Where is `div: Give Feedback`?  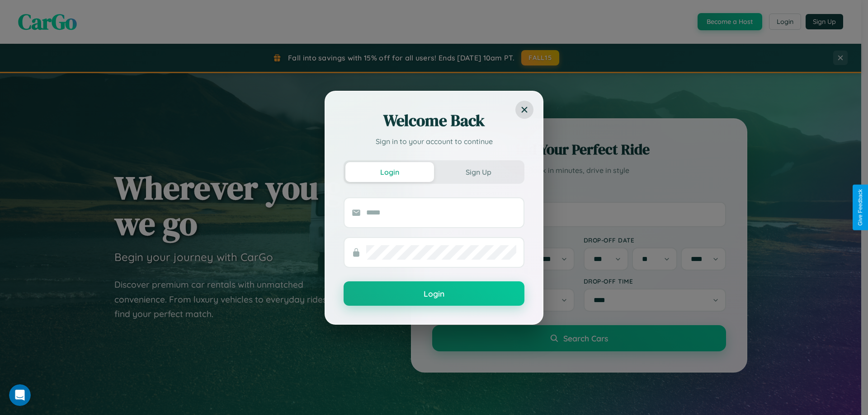
div: Give Feedback is located at coordinates (860, 207).